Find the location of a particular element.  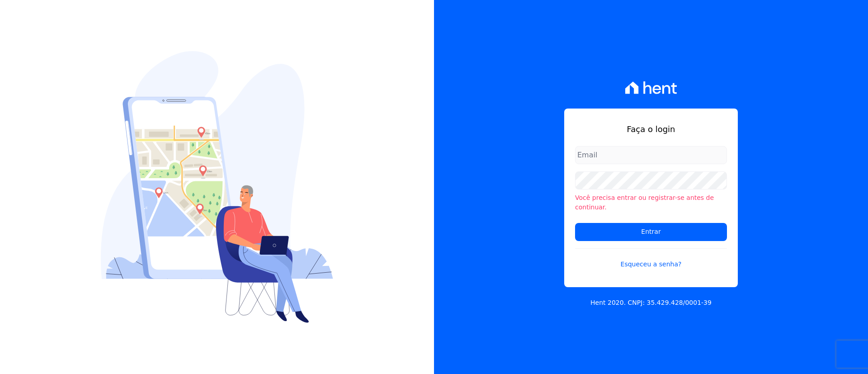

input: Entrar is located at coordinates (651, 232).